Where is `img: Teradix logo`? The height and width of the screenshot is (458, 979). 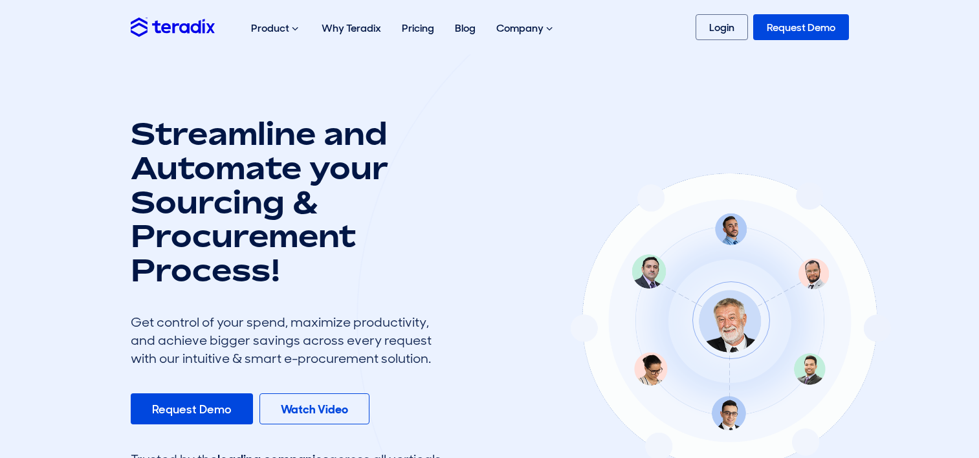
img: Teradix logo is located at coordinates (173, 27).